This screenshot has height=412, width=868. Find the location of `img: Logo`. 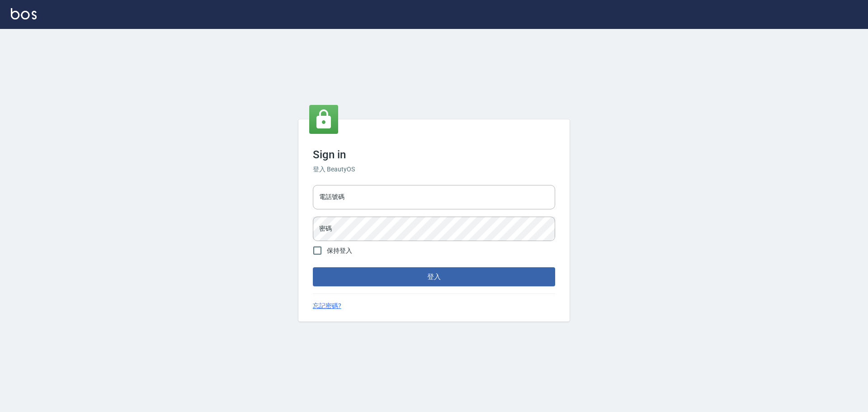

img: Logo is located at coordinates (23, 13).